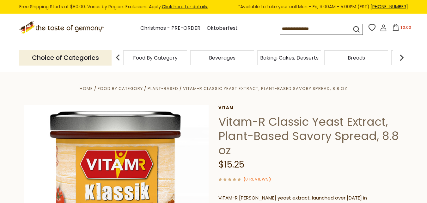 This screenshot has width=427, height=203. I want to click on a: Oktoberfest, so click(222, 28).